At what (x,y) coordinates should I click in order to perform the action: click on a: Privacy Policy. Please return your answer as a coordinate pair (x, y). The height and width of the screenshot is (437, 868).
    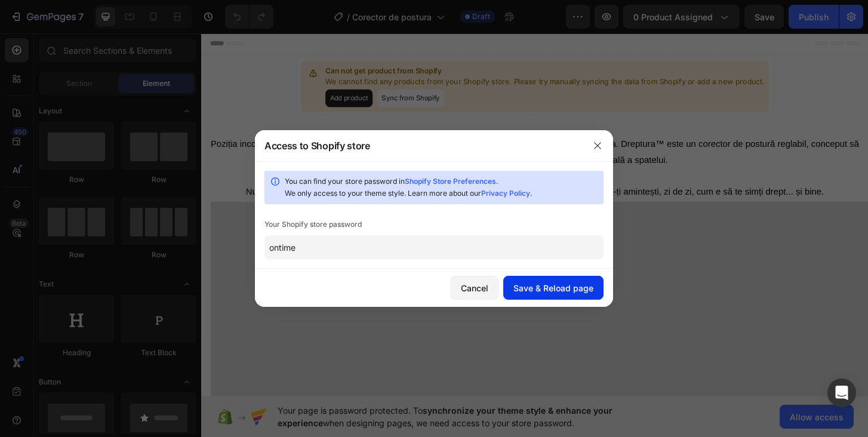
    Looking at the image, I should click on (505, 193).